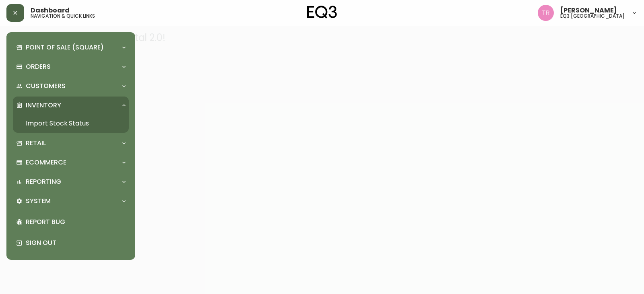 The height and width of the screenshot is (294, 644). I want to click on div: Inventory, so click(71, 105).